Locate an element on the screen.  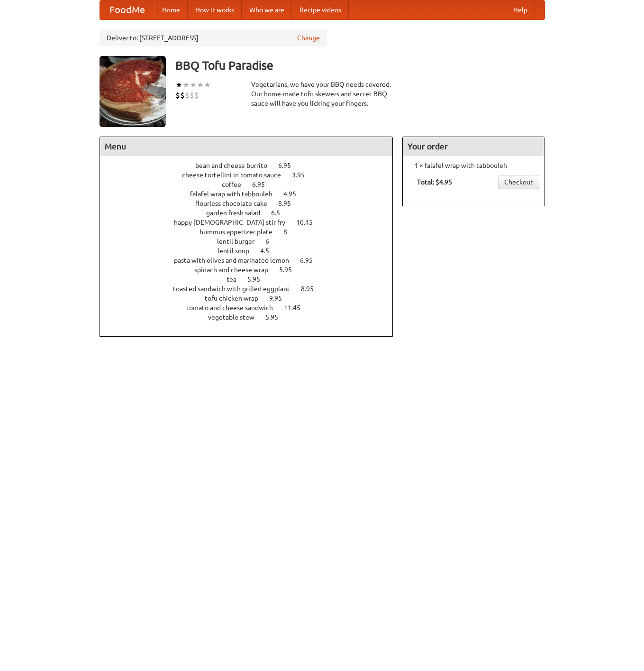
a: Home is located at coordinates (171, 10).